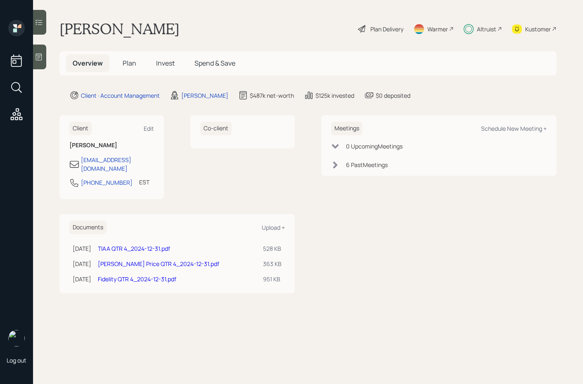 The image size is (583, 384). Describe the element at coordinates (215, 63) in the screenshot. I see `span: Spend & Save` at that location.